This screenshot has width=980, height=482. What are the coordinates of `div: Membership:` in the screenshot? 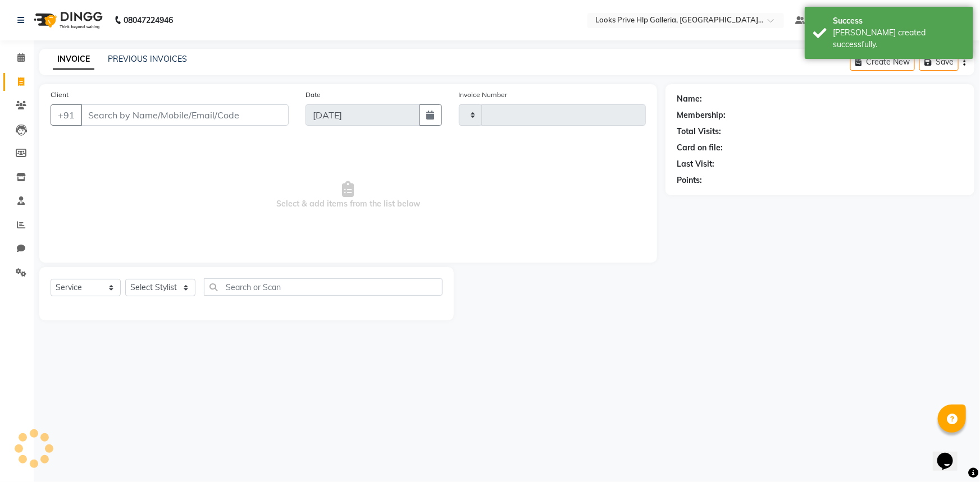 It's located at (701, 115).